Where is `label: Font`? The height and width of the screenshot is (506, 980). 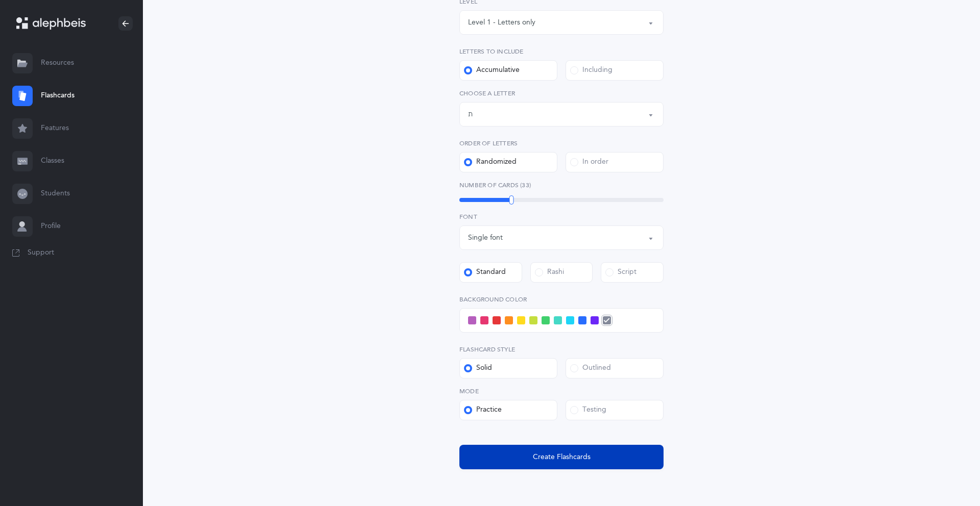
label: Font is located at coordinates (561, 217).